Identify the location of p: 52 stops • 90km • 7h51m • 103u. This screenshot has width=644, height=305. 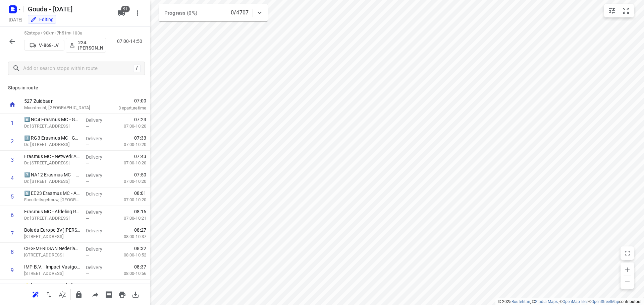
(65, 33).